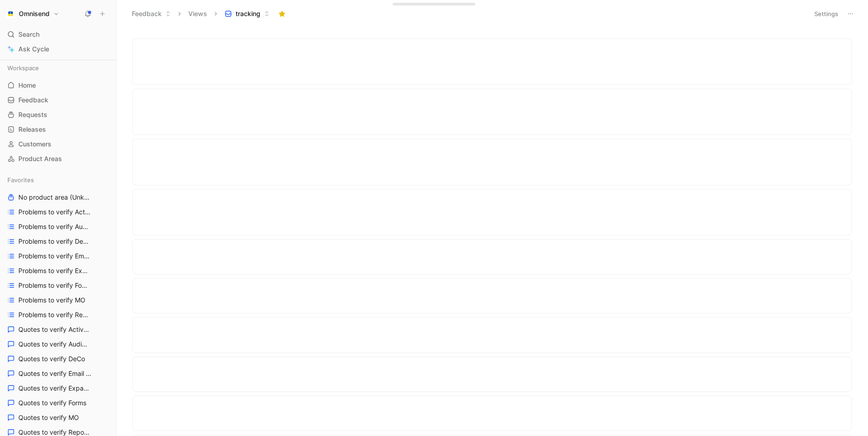 The image size is (868, 436). I want to click on a: Problems to verify Expansion, so click(58, 271).